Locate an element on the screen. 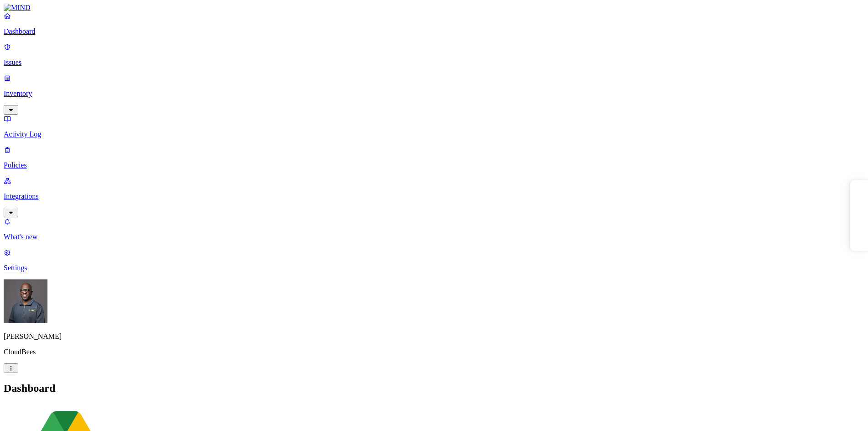 The width and height of the screenshot is (868, 431). p: What's new is located at coordinates (434, 237).